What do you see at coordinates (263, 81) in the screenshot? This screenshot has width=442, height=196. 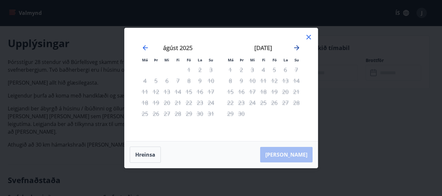 I see `td: Not available. fimmtudagur, 11. september 2025` at bounding box center [263, 81].